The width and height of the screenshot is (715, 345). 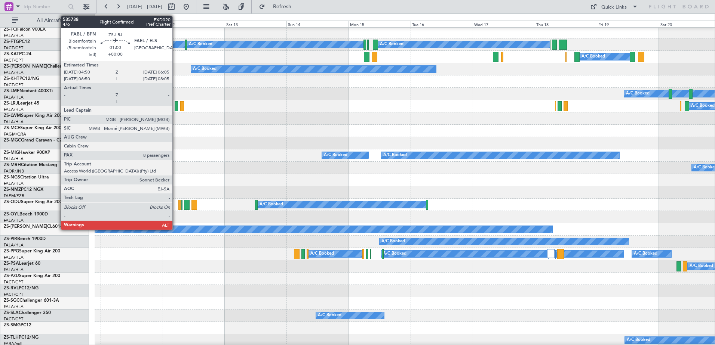 What do you see at coordinates (12, 91) in the screenshot?
I see `span: ZS-LMF` at bounding box center [12, 91].